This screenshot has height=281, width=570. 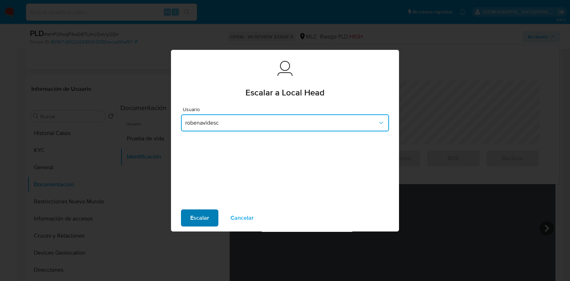 What do you see at coordinates (281, 123) in the screenshot?
I see `span: robenavidesc` at bounding box center [281, 123].